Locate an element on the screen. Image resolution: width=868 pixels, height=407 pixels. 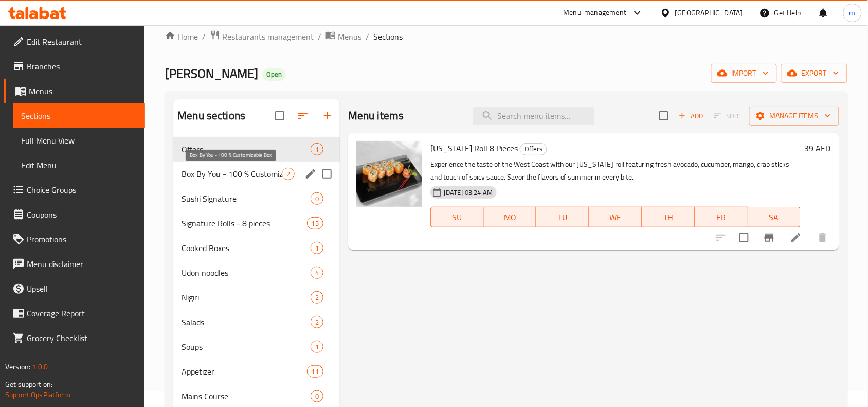
span: Box By You - 100 % Customizable Box is located at coordinates (232, 174).